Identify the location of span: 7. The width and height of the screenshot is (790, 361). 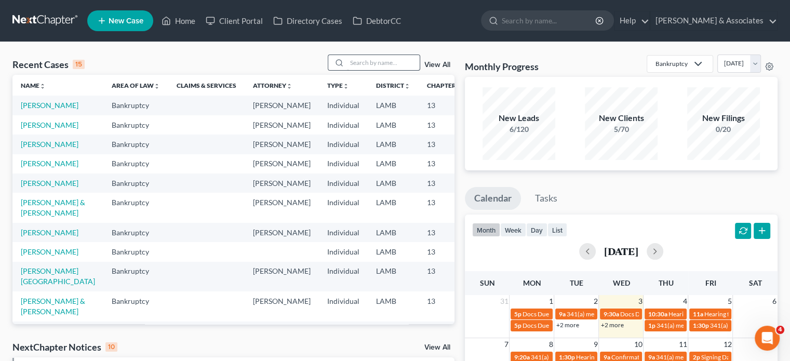
(506, 344).